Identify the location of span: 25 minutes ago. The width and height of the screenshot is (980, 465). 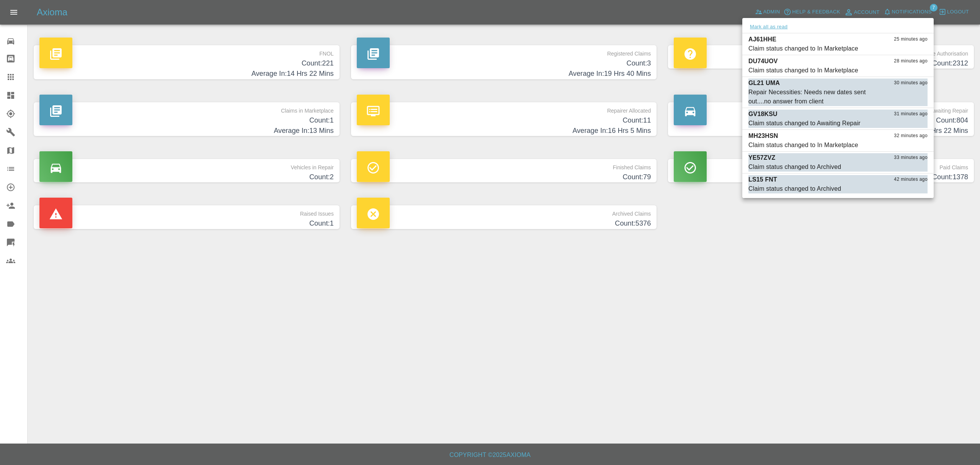
(910, 40).